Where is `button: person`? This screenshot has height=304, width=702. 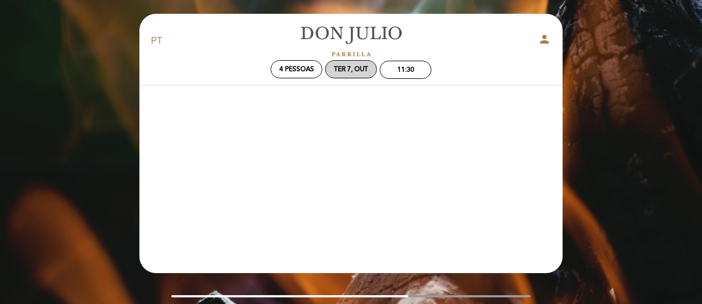 button: person is located at coordinates (545, 41).